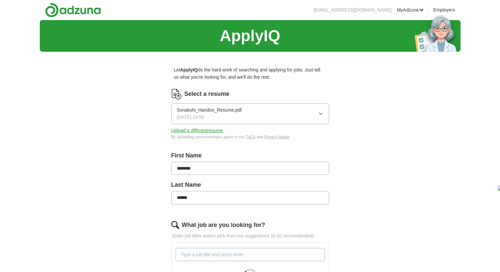 This screenshot has width=500, height=272. I want to click on button: Upload a differentresume, so click(197, 130).